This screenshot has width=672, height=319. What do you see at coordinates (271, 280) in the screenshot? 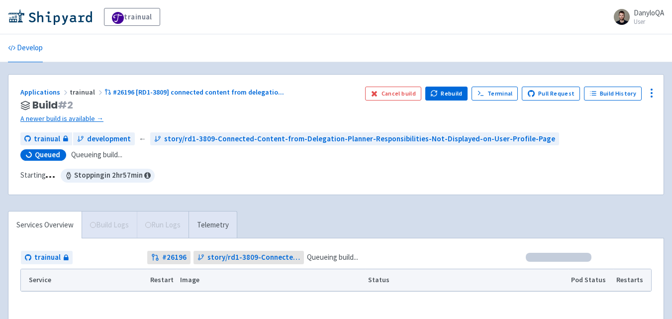
I see `th: Image` at bounding box center [271, 280].